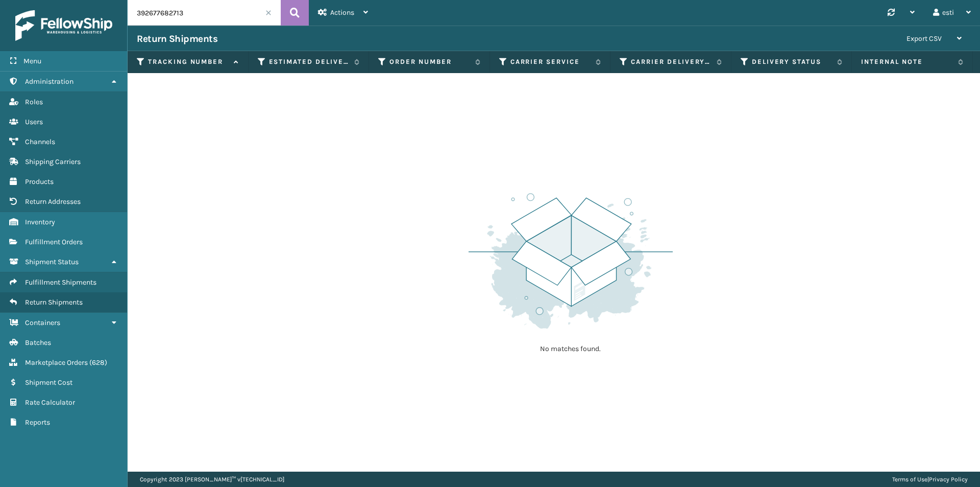 Image resolution: width=980 pixels, height=487 pixels. Describe the element at coordinates (924, 38) in the screenshot. I see `span: Export CSV` at that location.